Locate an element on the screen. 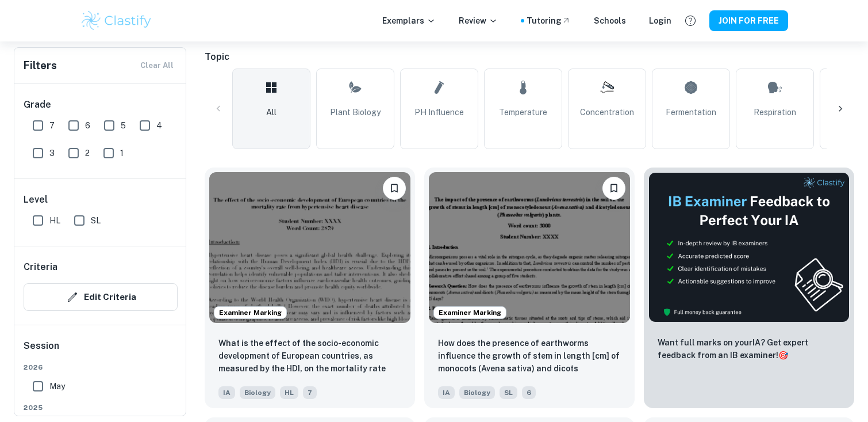 This screenshot has width=868, height=422. a: Login is located at coordinates (661, 21).